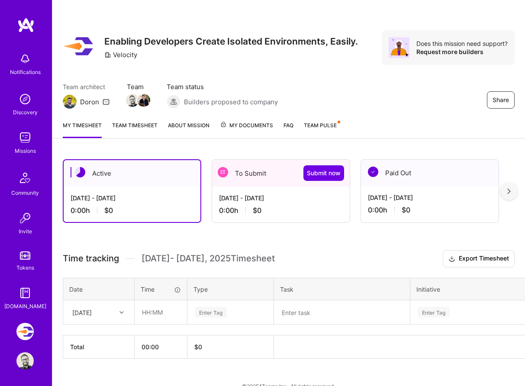  What do you see at coordinates (462, 43) in the screenshot?
I see `div: Does this mission need support?` at bounding box center [462, 43].